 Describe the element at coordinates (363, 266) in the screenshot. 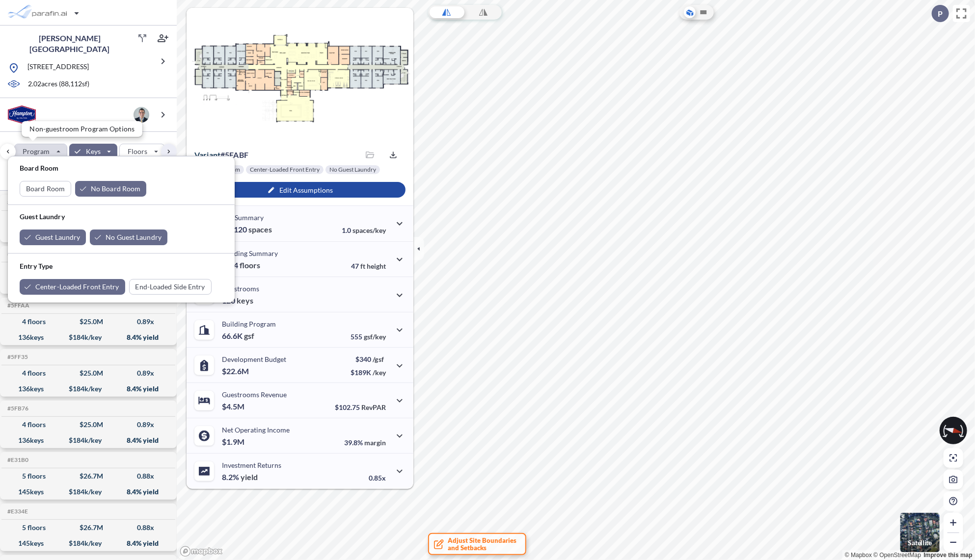

I see `span: ft` at that location.